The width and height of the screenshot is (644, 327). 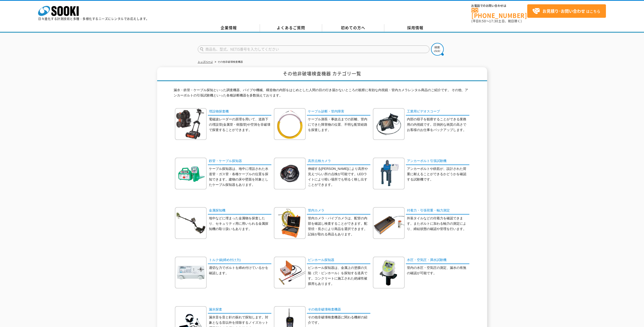 I want to click on strong: お見積り･お問い合わせ, so click(x=564, y=11).